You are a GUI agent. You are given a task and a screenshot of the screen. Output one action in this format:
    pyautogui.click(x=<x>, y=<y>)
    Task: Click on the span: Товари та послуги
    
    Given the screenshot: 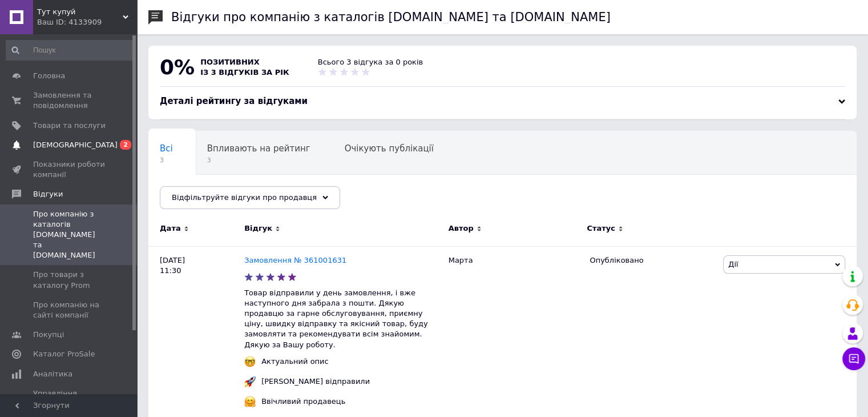 What is the action you would take?
    pyautogui.click(x=69, y=126)
    